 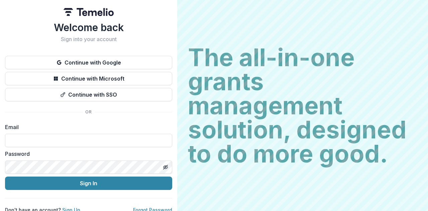 I want to click on button: Continue with Microsoft, so click(x=89, y=79).